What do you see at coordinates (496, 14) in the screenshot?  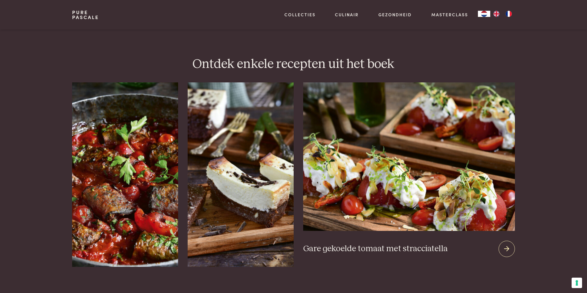 I see `aside: Language selected: Nederlands` at bounding box center [496, 14].